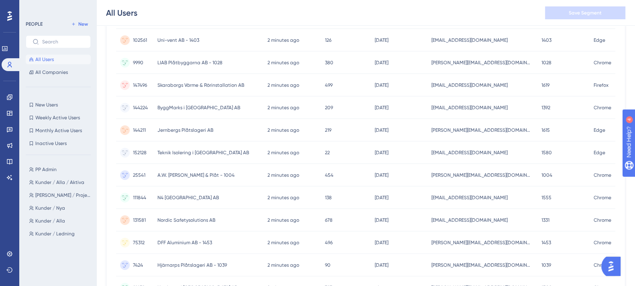  I want to click on div: All Users, so click(122, 13).